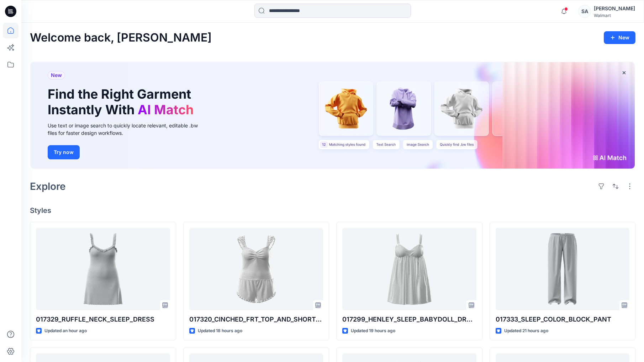 The width and height of the screenshot is (644, 362). I want to click on div: SA, so click(585, 11).